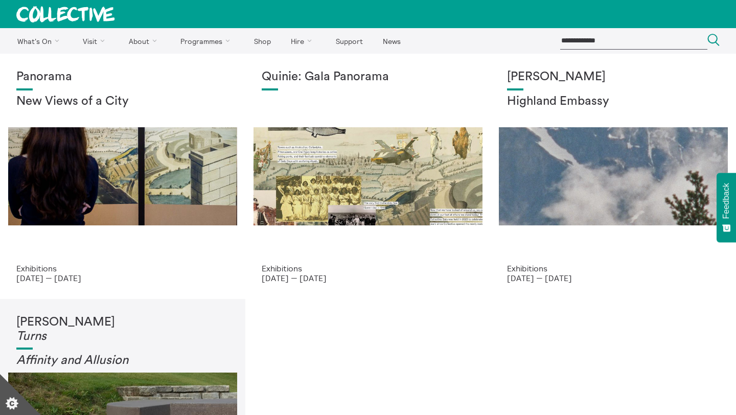 The width and height of the screenshot is (736, 415). Describe the element at coordinates (123, 77) in the screenshot. I see `h1: Panorama` at that location.